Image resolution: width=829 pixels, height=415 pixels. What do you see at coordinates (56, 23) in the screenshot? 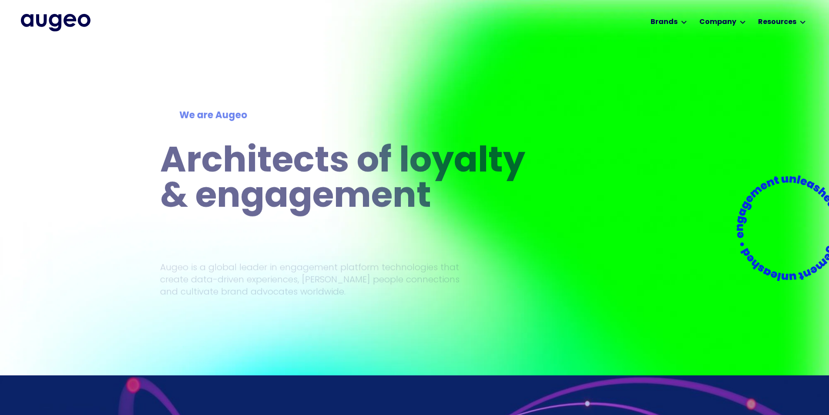
I see `img: Augeo's full logo in midnight blue.` at bounding box center [56, 23].